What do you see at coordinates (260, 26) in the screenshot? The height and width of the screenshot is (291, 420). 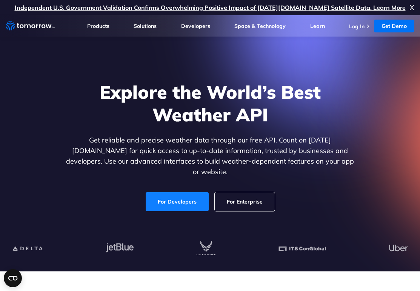 I see `a: Space & Technology` at bounding box center [260, 26].